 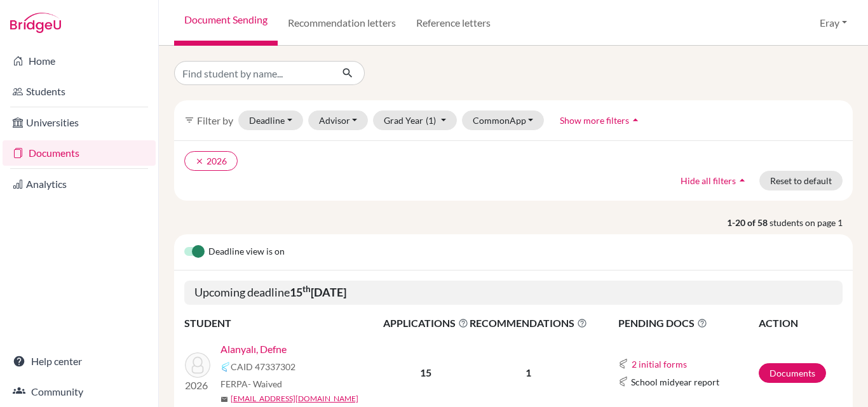 What do you see at coordinates (714, 180) in the screenshot?
I see `button: Hide all filtersarrow_drop_up` at bounding box center [714, 180].